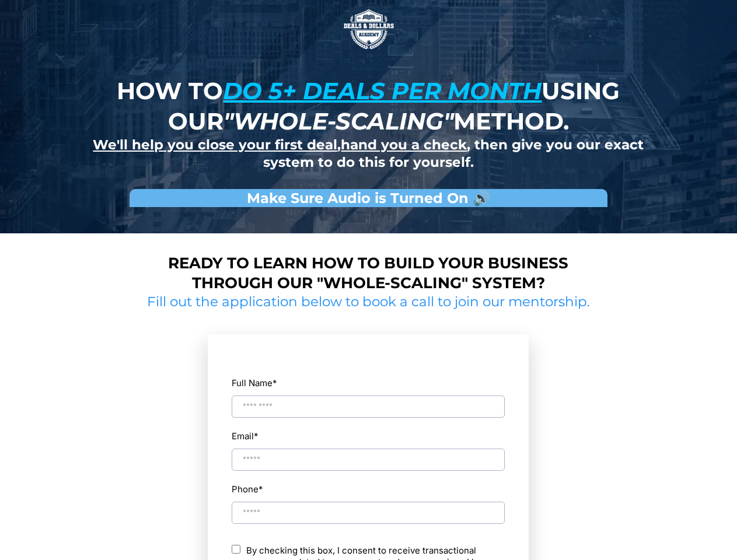 This screenshot has width=737, height=560. What do you see at coordinates (368, 105) in the screenshot?
I see `strong: How to using our method.` at bounding box center [368, 105].